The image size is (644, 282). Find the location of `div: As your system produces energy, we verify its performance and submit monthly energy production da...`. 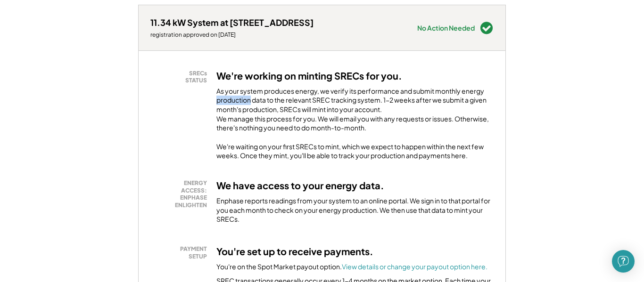

div: As your system produces energy, we verify its performance and submit monthly energy production da... is located at coordinates (355, 112).